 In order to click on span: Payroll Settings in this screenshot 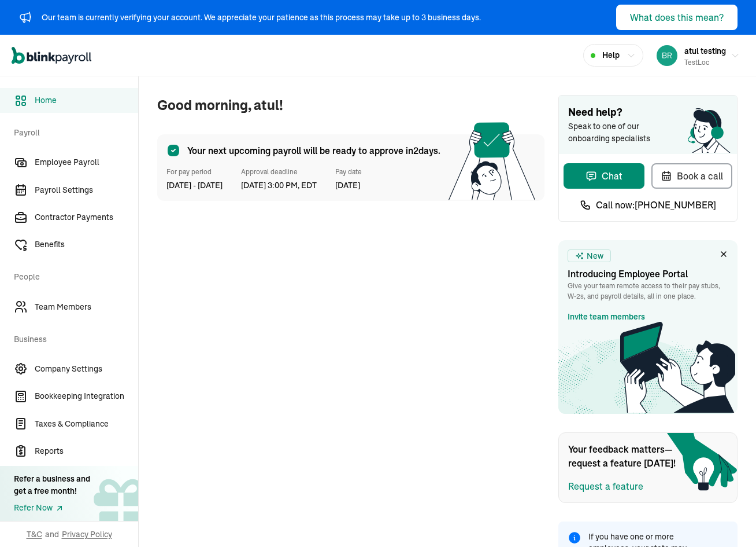, I will do `click(86, 190)`.